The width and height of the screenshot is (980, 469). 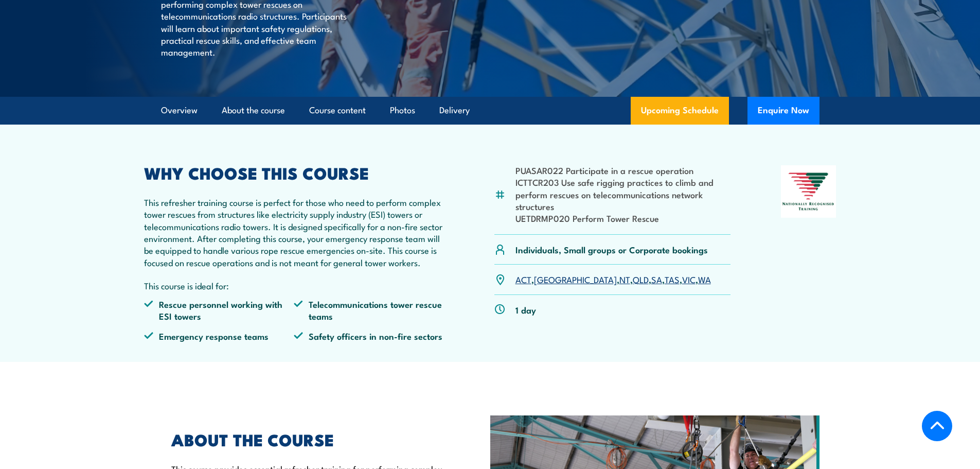 I want to click on a: Overview, so click(x=179, y=110).